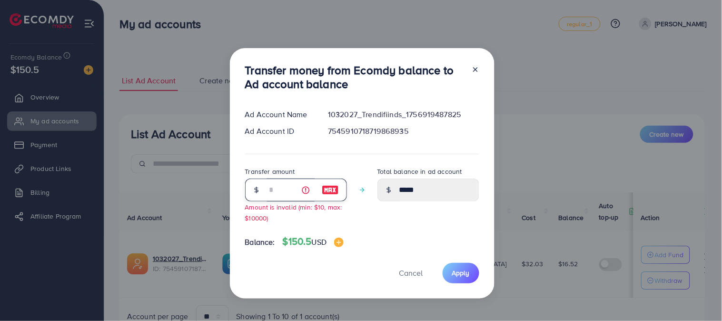  What do you see at coordinates (403, 114) in the screenshot?
I see `div: 1032027_Trendifiinds_1756919487825` at bounding box center [403, 114].